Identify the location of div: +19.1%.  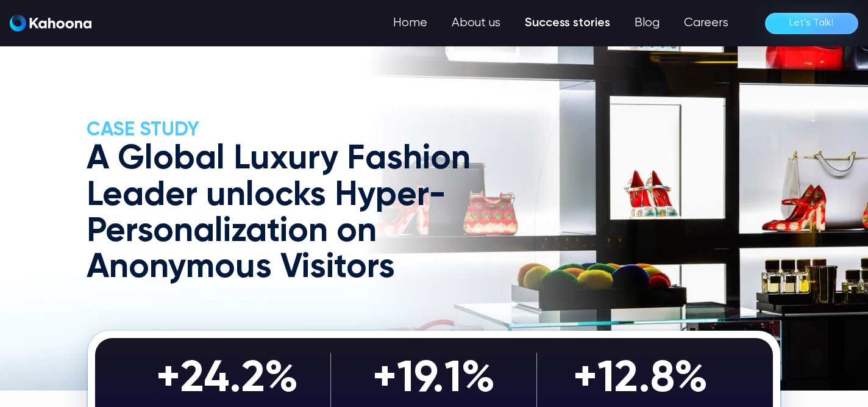
(434, 379).